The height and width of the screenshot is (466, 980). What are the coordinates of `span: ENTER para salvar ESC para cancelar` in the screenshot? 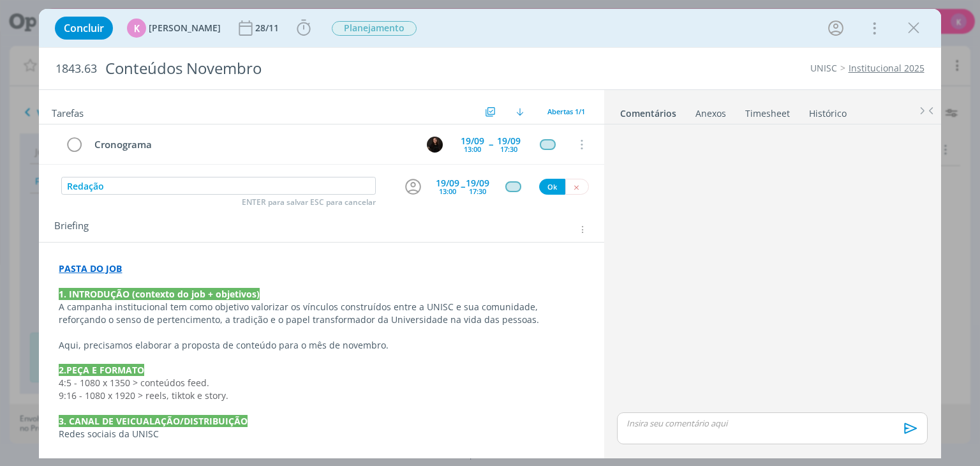 It's located at (309, 202).